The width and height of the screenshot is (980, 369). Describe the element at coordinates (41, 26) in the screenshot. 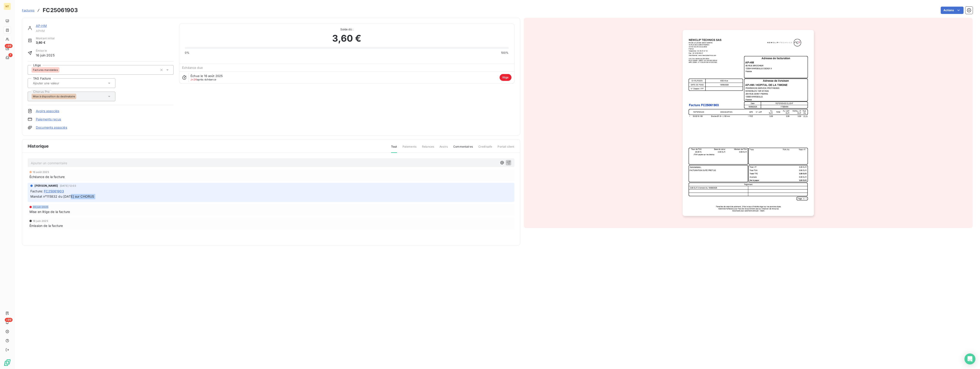

I see `a: AP-HM` at that location.